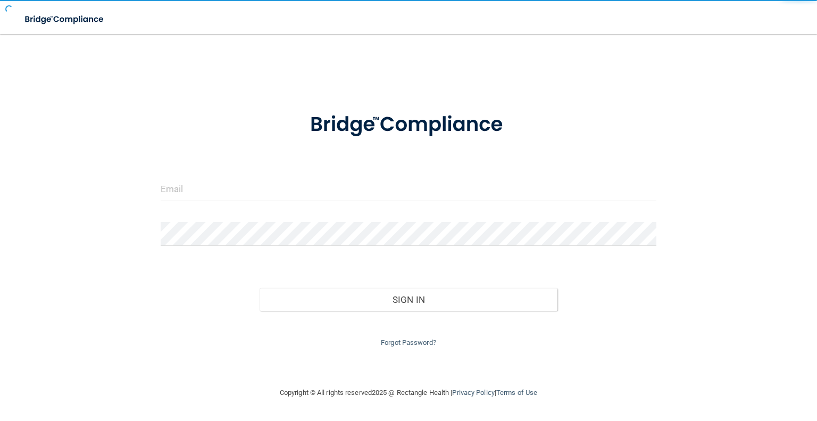 This screenshot has width=817, height=421. What do you see at coordinates (473, 392) in the screenshot?
I see `a: Privacy Policy` at bounding box center [473, 392].